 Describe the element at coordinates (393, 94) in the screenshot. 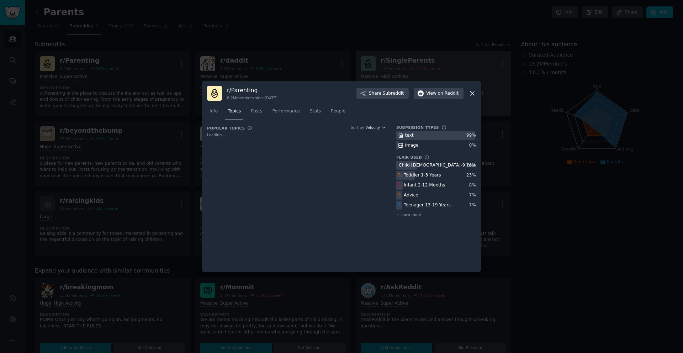

I see `span: Subreddit` at that location.